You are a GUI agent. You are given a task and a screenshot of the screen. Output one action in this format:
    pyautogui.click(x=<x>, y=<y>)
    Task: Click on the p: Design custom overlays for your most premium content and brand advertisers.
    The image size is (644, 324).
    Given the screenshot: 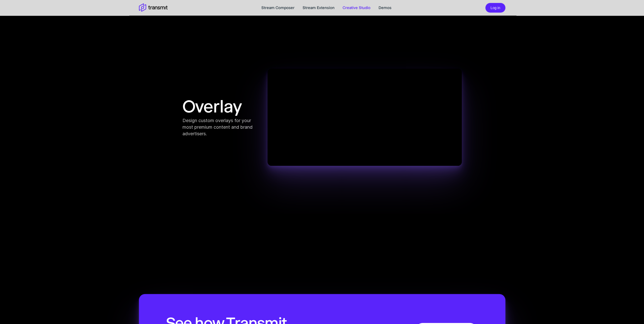 What is the action you would take?
    pyautogui.click(x=220, y=127)
    